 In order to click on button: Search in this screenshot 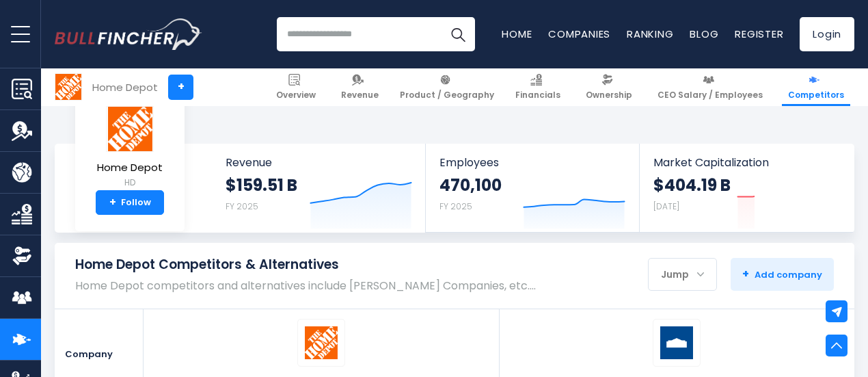, I will do `click(458, 34)`.